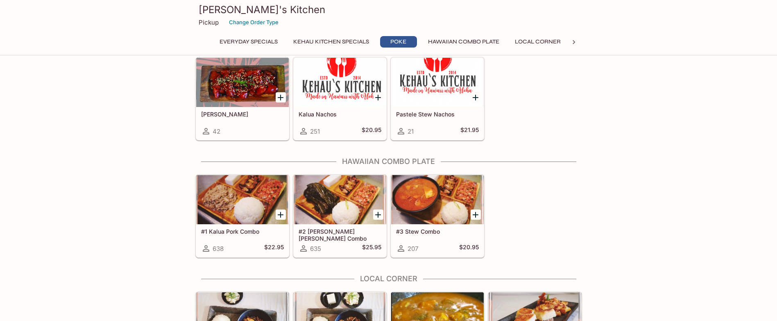 Image resolution: width=777 pixels, height=321 pixels. I want to click on button: Everyday Specials, so click(249, 42).